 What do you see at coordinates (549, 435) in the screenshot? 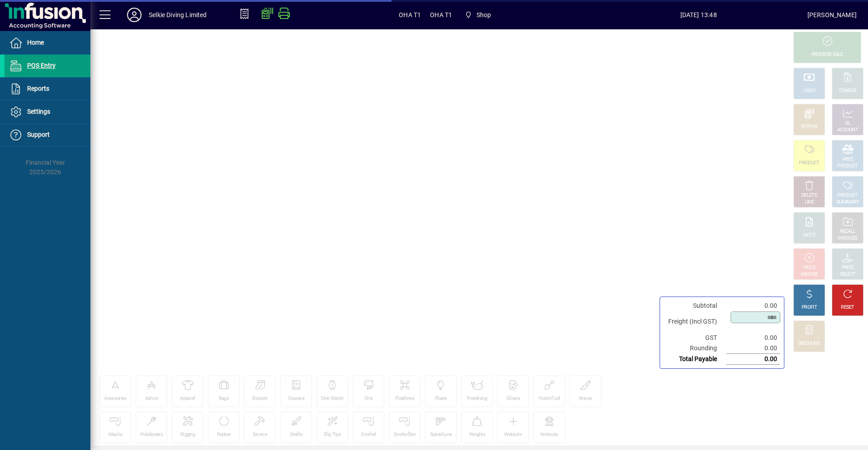
I see `div: Wetsuits` at bounding box center [549, 435].